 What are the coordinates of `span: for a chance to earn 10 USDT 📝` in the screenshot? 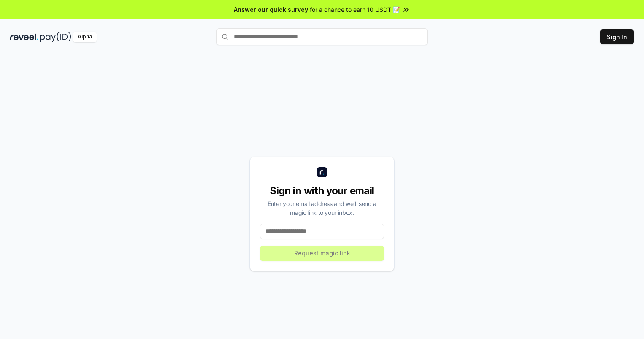 It's located at (355, 9).